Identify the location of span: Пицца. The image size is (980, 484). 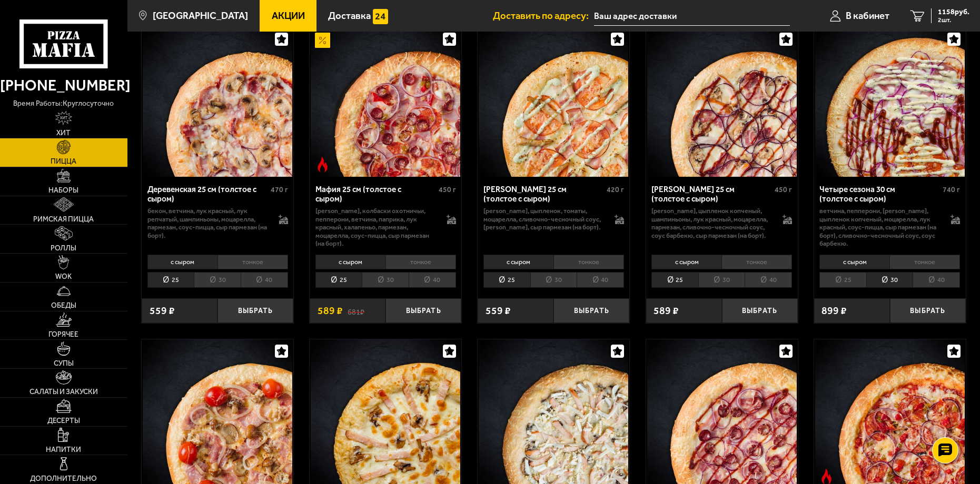
(63, 162).